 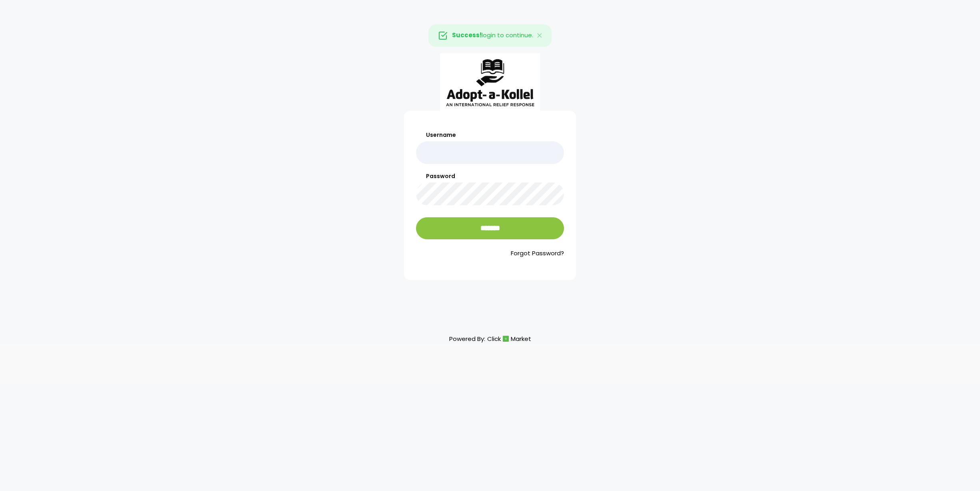 What do you see at coordinates (490, 339) in the screenshot?
I see `p: Powered By:` at bounding box center [490, 339].